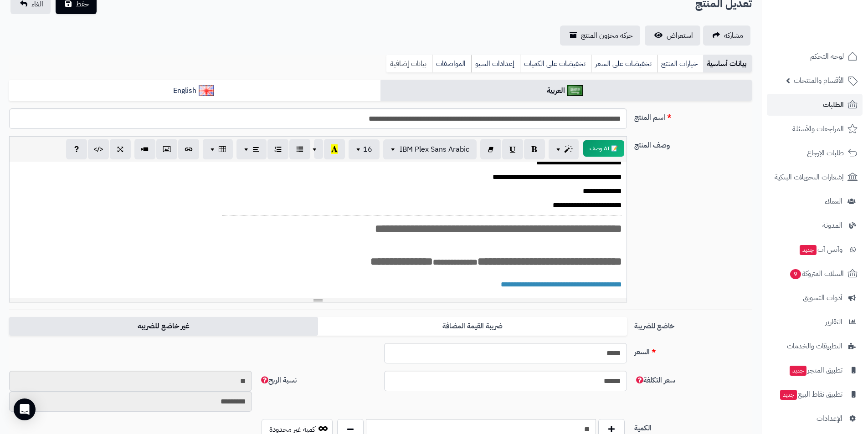 The height and width of the screenshot is (434, 868). I want to click on a: الطلبات, so click(815, 105).